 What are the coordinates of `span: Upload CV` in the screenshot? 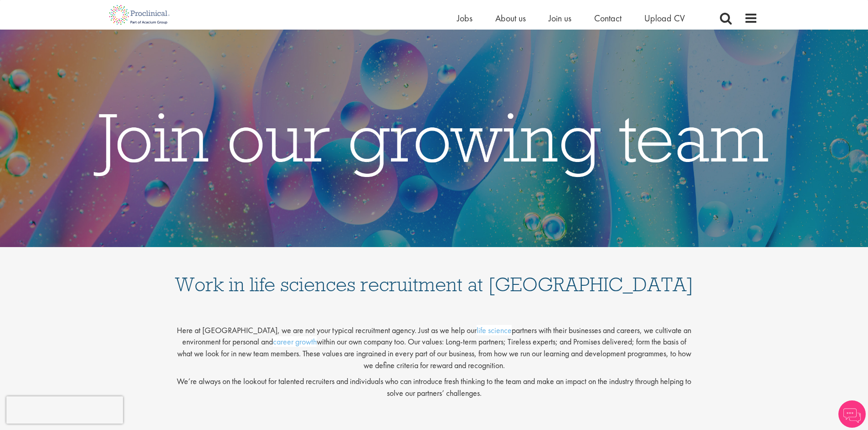 It's located at (665, 18).